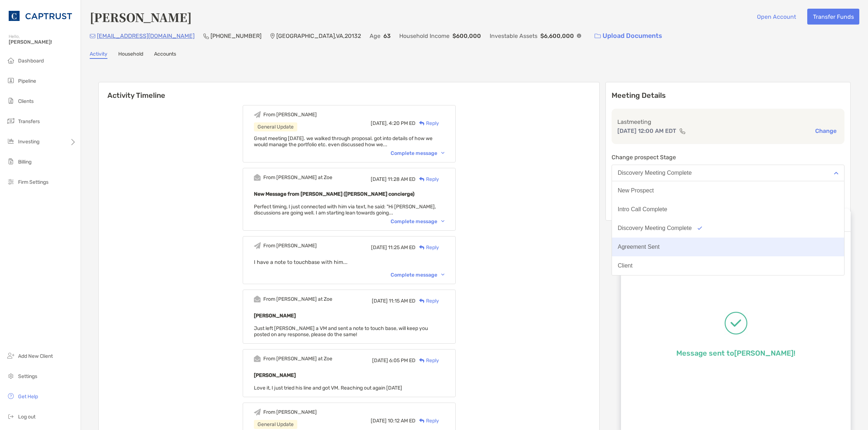  What do you see at coordinates (826, 131) in the screenshot?
I see `button: Change` at bounding box center [826, 131].